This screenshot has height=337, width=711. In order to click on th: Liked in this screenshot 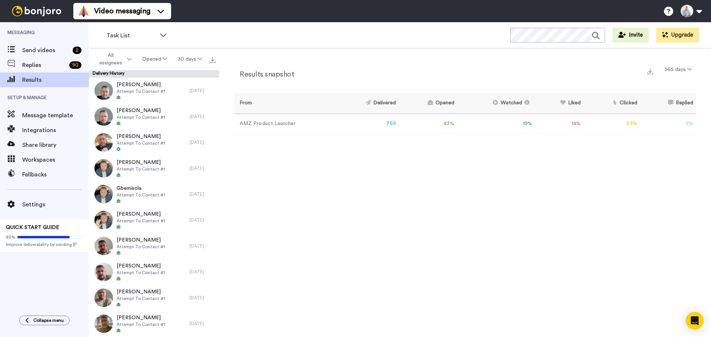, I will do `click(559, 103)`.